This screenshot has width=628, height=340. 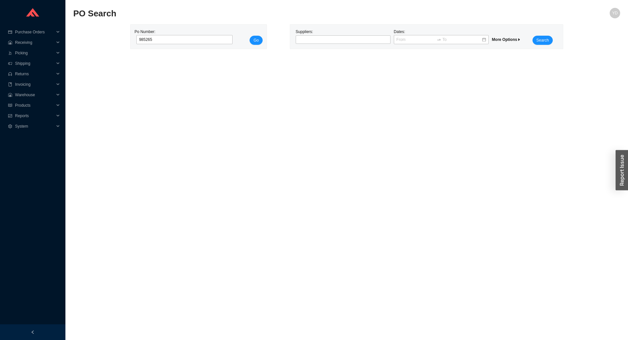 What do you see at coordinates (35, 105) in the screenshot?
I see `span: Products` at bounding box center [35, 105].